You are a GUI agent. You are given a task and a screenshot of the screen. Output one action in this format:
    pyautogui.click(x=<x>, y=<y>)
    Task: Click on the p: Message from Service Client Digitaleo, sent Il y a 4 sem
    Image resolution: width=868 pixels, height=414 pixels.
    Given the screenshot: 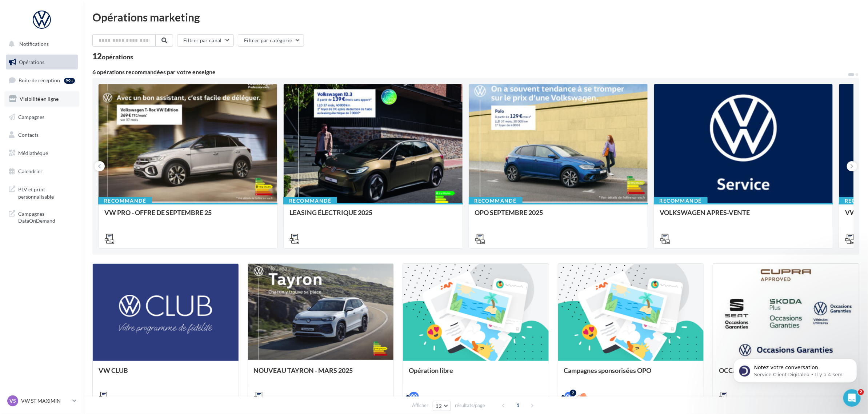 What is the action you would take?
    pyautogui.click(x=79, y=31)
    